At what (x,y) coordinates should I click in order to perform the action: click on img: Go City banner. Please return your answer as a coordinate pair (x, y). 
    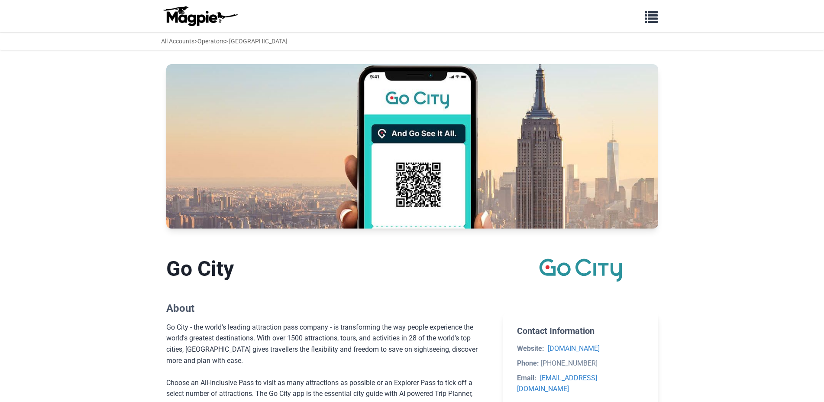
    Looking at the image, I should click on (412, 146).